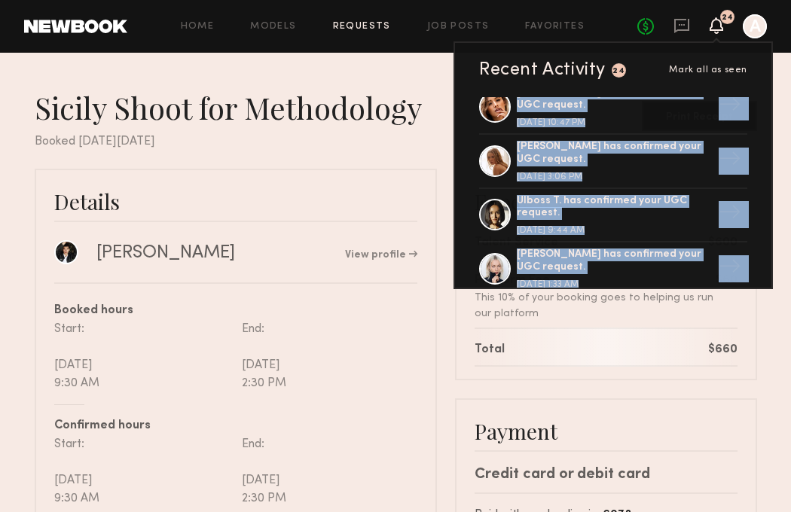  I want to click on span: Mark all as seen, so click(708, 70).